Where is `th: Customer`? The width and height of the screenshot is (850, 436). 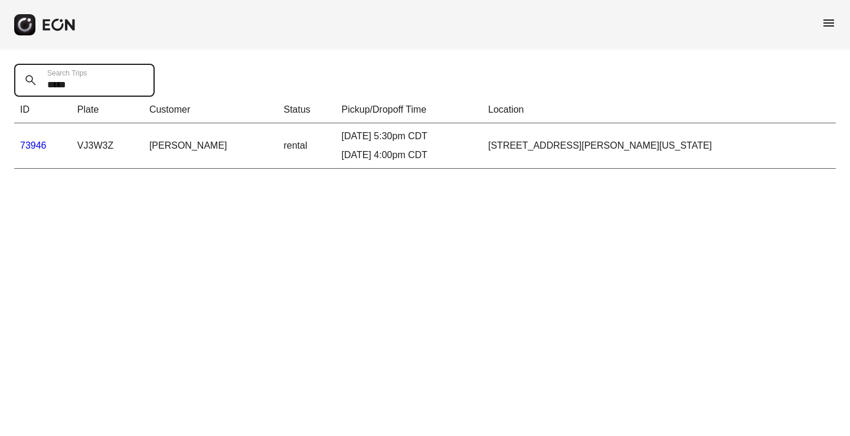 th: Customer is located at coordinates (211, 110).